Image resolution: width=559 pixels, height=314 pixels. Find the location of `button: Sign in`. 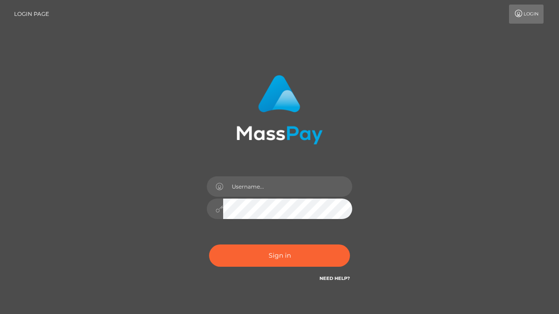

button: Sign in is located at coordinates (279, 255).